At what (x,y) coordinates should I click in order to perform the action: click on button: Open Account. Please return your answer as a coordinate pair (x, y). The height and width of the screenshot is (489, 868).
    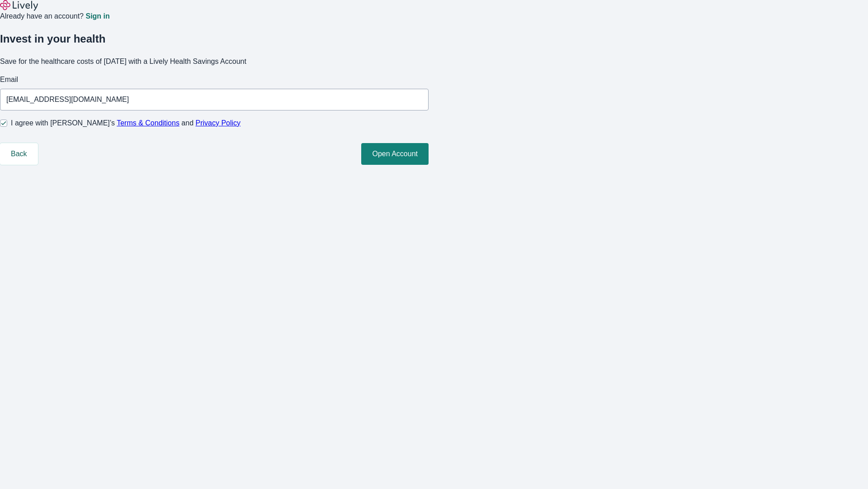
    Looking at the image, I should click on (395, 154).